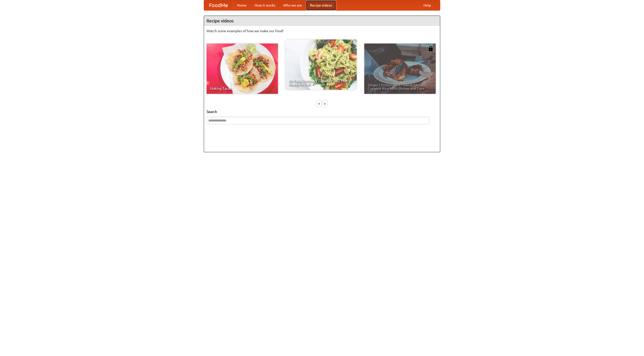 This screenshot has height=356, width=644. Describe the element at coordinates (218, 5) in the screenshot. I see `a: FoodMe` at that location.